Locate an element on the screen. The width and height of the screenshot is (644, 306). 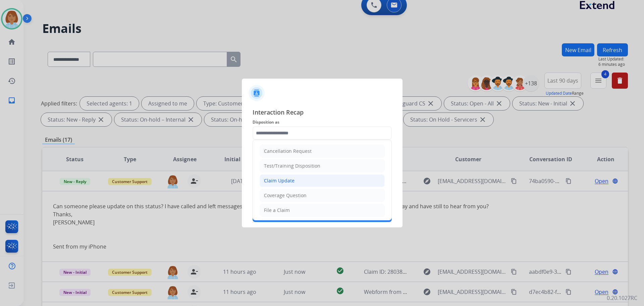
div: File a Claim is located at coordinates (277, 210).